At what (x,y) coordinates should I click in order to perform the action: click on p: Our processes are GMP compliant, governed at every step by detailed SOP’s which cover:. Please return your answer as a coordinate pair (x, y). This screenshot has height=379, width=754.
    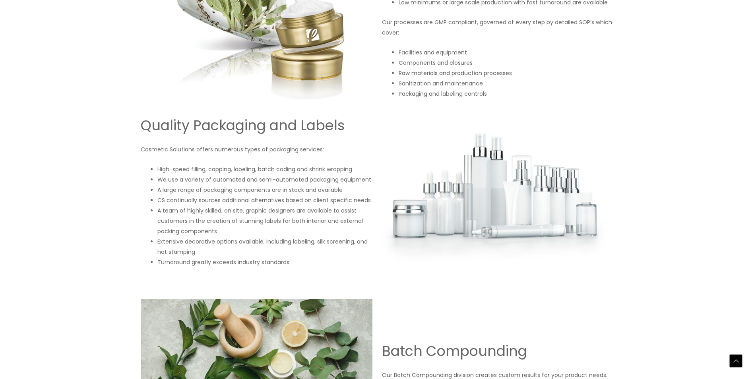
    Looking at the image, I should click on (497, 27).